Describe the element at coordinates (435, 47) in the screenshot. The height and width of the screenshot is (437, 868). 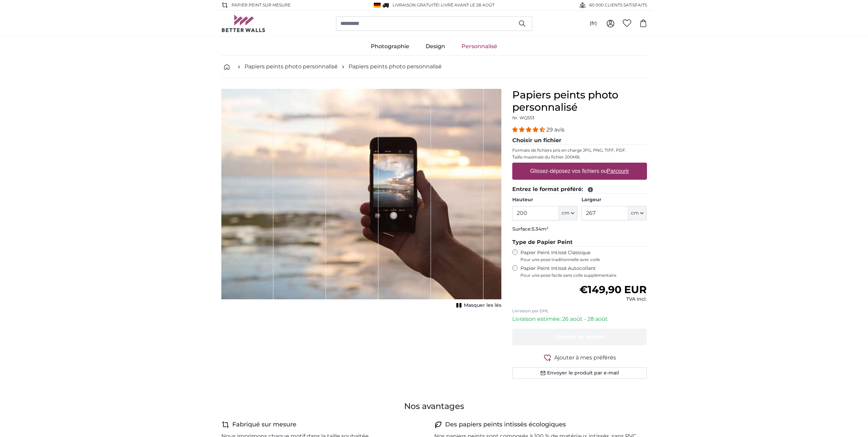
I see `a: Design` at that location.